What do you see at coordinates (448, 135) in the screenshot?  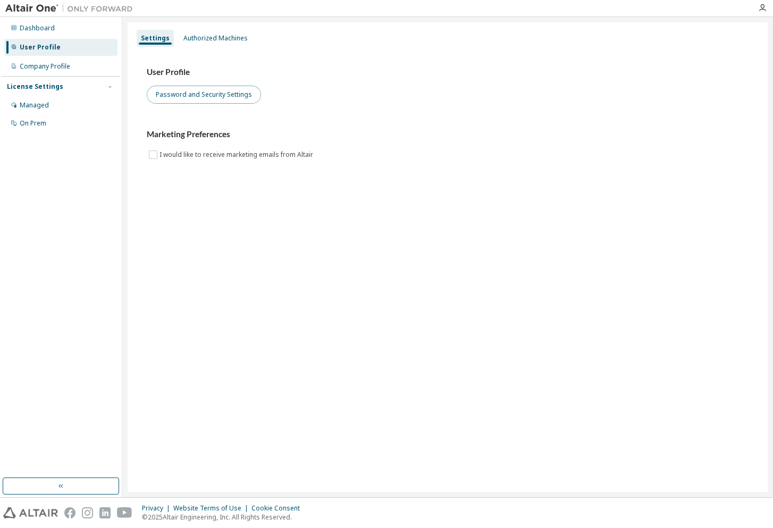 I see `h3: Marketing Preferences` at bounding box center [448, 135].